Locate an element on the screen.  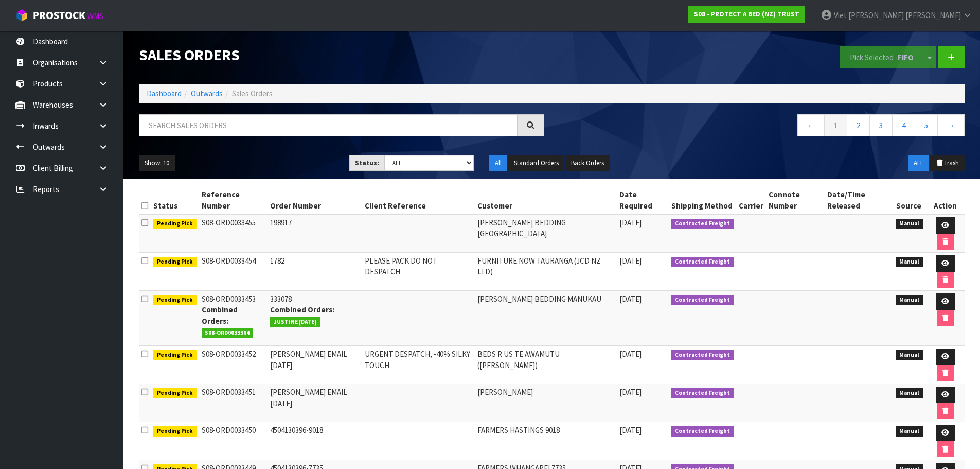
td: FARMERS HASTINGS 9018 is located at coordinates (546, 441).